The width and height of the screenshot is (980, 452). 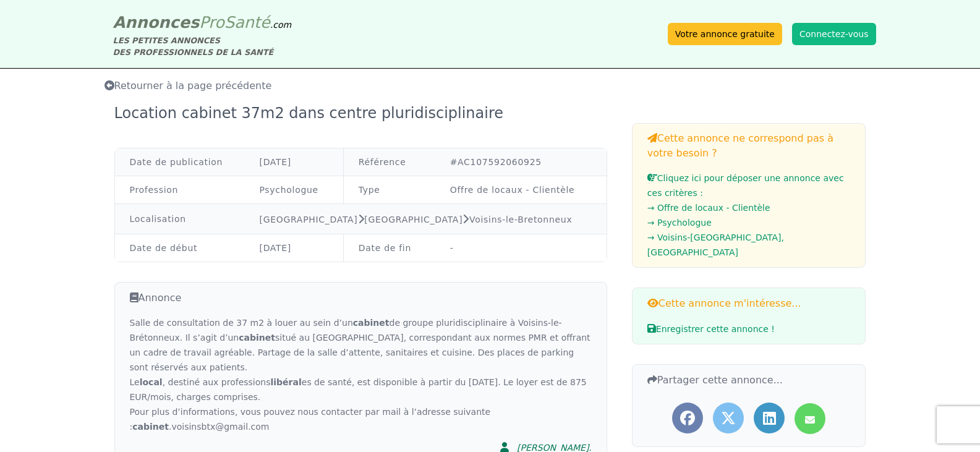 I want to click on span: Enregistrer cette annonce !, so click(x=711, y=328).